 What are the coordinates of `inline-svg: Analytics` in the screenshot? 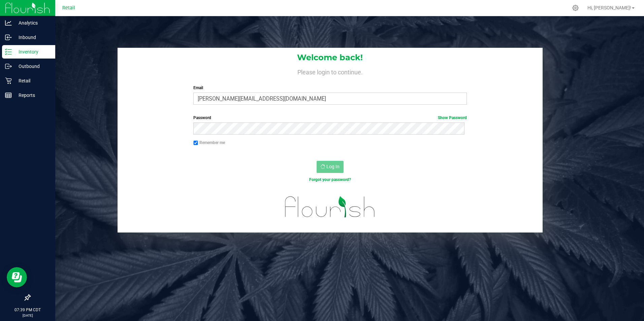 It's located at (8, 23).